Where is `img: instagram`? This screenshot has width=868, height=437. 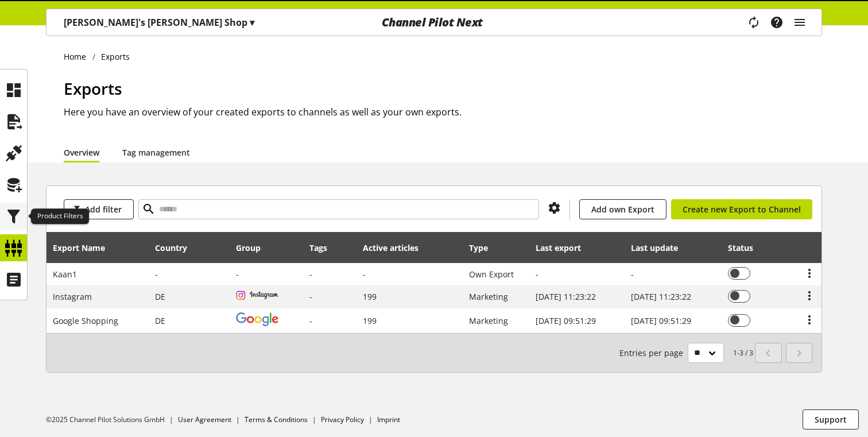 img: instagram is located at coordinates (257, 295).